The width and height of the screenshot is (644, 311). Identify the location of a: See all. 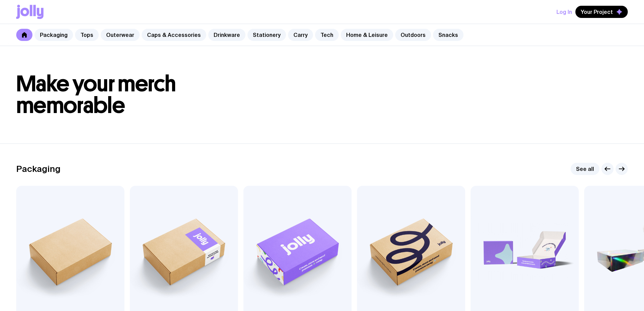
(585, 169).